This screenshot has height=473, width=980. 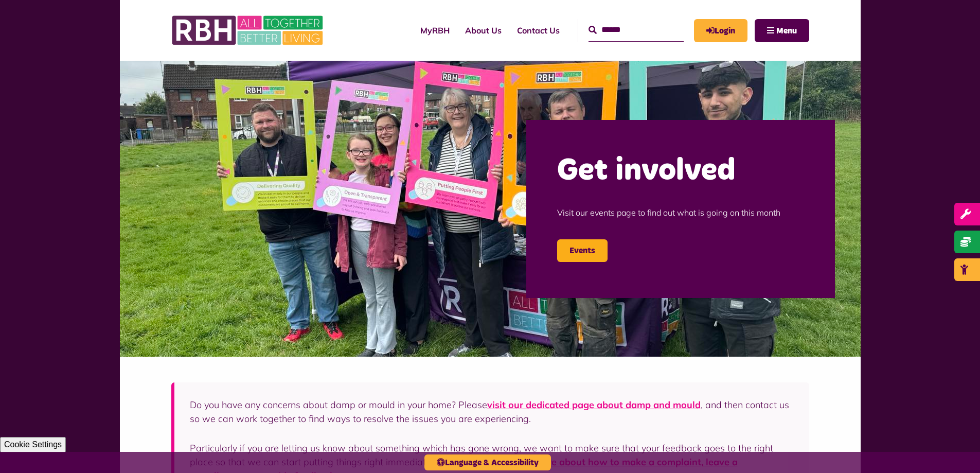 What do you see at coordinates (248, 30) in the screenshot?
I see `img: RBH` at bounding box center [248, 30].